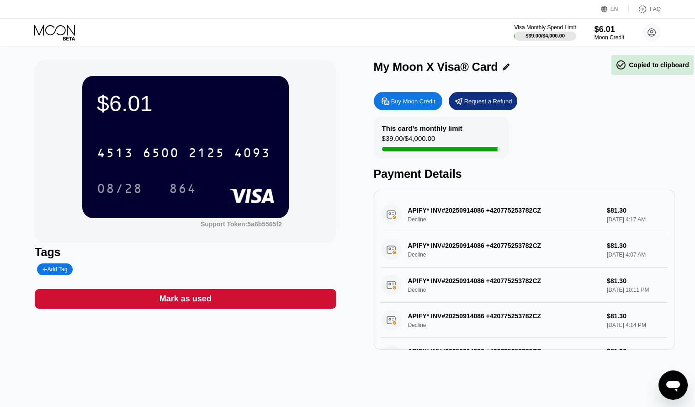 Image resolution: width=695 pixels, height=407 pixels. I want to click on div: Add Tag, so click(55, 269).